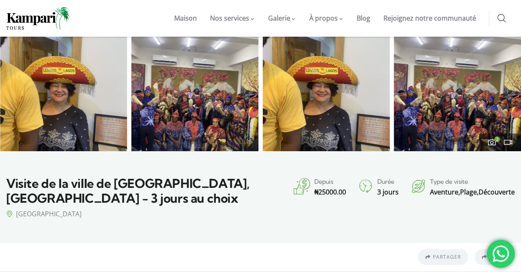 The height and width of the screenshot is (274, 521). I want to click on font: 2, so click(497, 139).